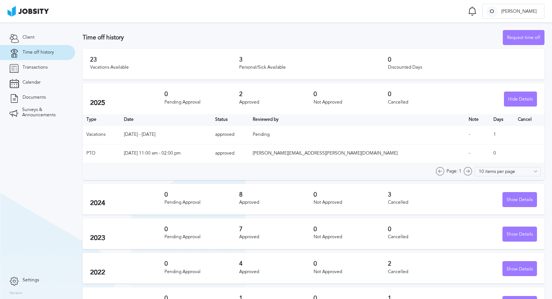 The height and width of the screenshot is (299, 552). I want to click on div: Request time off, so click(524, 38).